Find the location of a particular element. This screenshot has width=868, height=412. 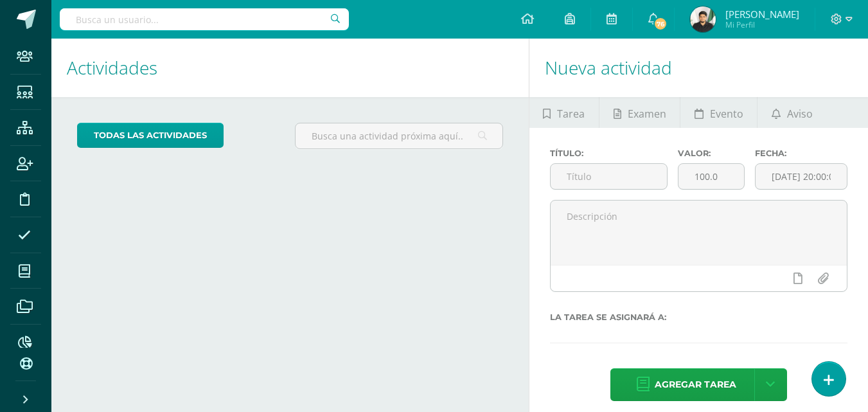

a: Evento is located at coordinates (718, 112).